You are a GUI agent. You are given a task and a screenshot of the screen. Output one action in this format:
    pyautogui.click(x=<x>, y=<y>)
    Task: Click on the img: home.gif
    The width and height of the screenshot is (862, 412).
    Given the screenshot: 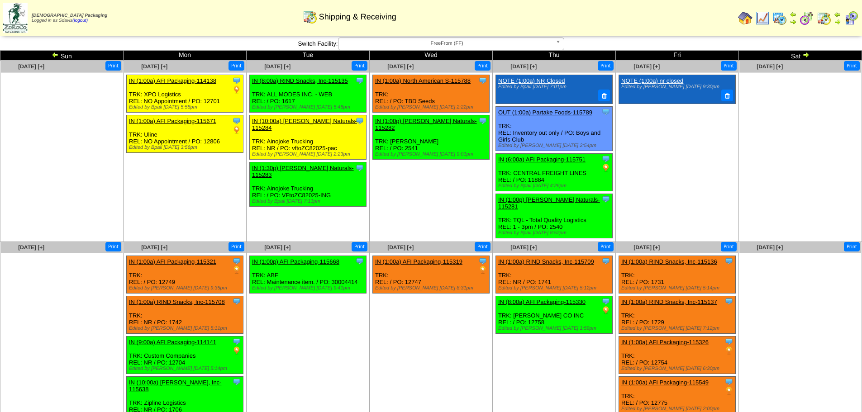 What is the action you would take?
    pyautogui.click(x=745, y=18)
    